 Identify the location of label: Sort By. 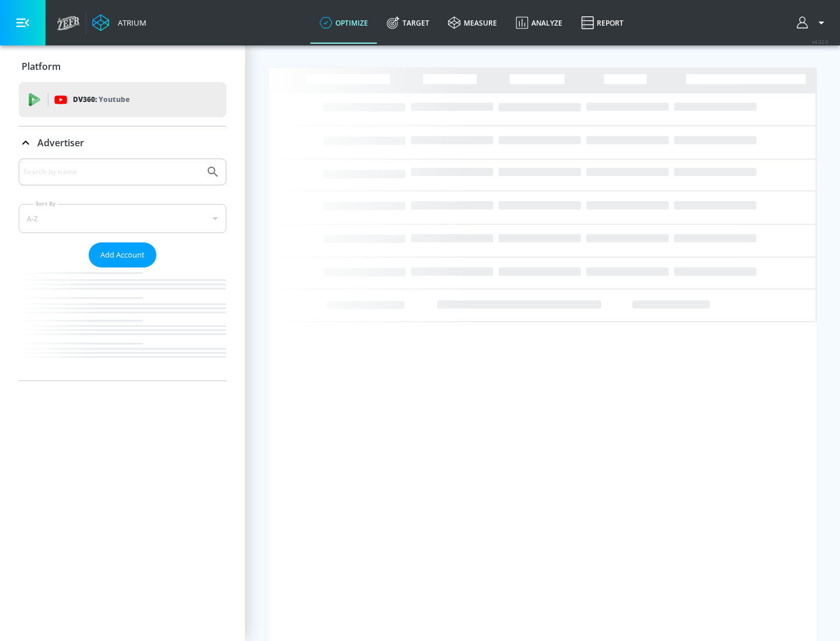
(46, 204).